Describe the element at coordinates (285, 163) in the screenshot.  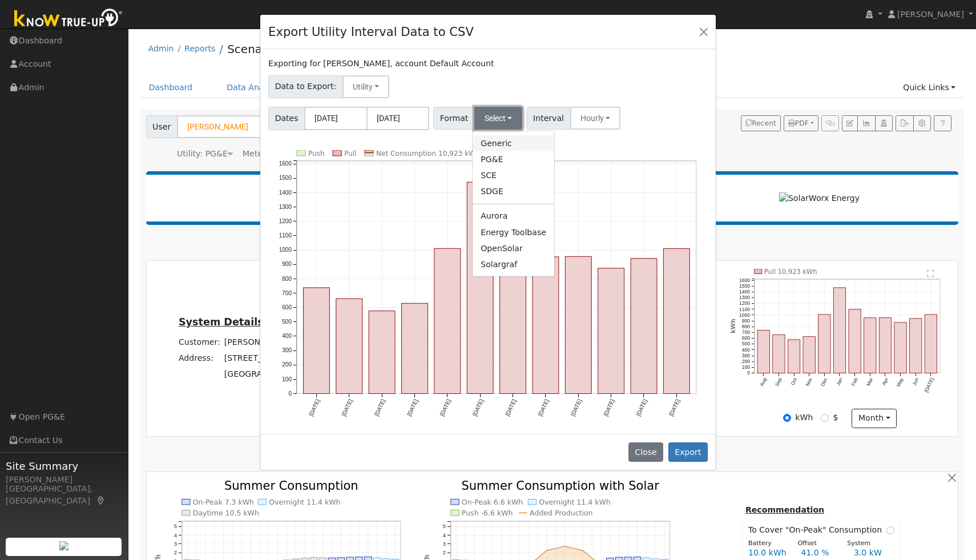
I see `text: 1600` at that location.